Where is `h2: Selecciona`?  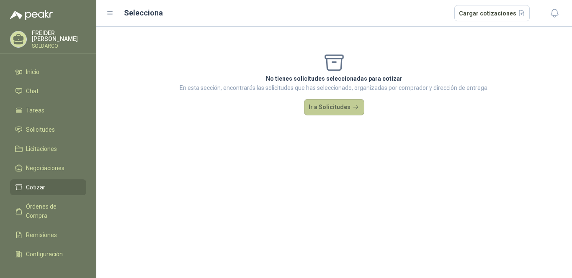
h2: Selecciona is located at coordinates (143, 13).